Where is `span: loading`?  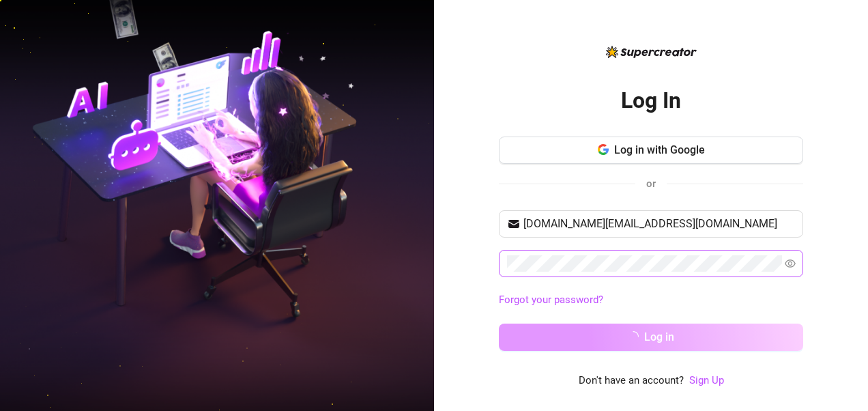 span: loading is located at coordinates (633, 337).